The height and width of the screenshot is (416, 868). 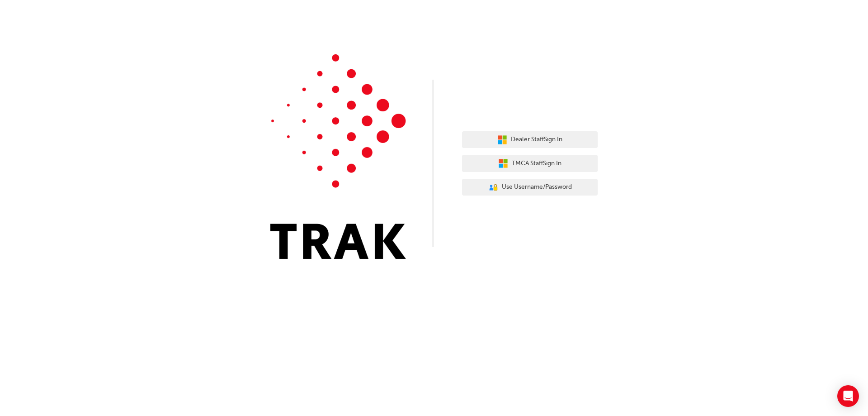 I want to click on span: Use Username/Password, so click(x=537, y=187).